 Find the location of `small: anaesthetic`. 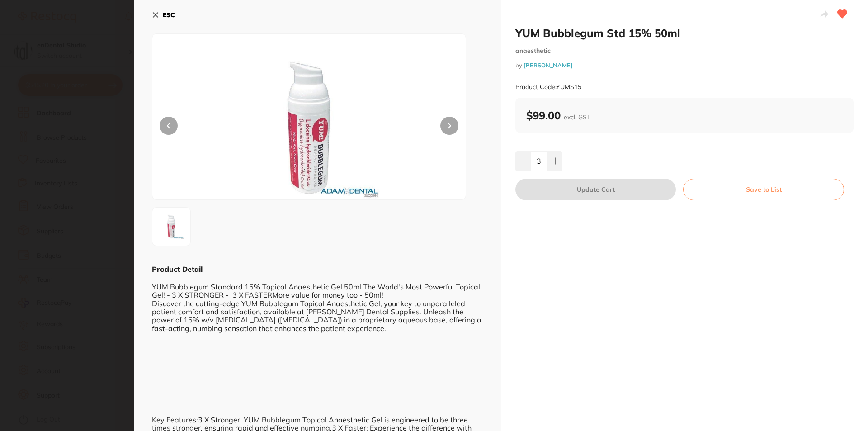

small: anaesthetic is located at coordinates (684, 50).